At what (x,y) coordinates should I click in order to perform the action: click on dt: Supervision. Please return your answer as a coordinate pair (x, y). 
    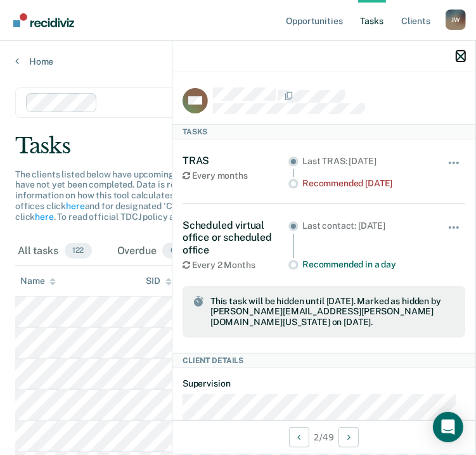
    Looking at the image, I should click on (324, 384).